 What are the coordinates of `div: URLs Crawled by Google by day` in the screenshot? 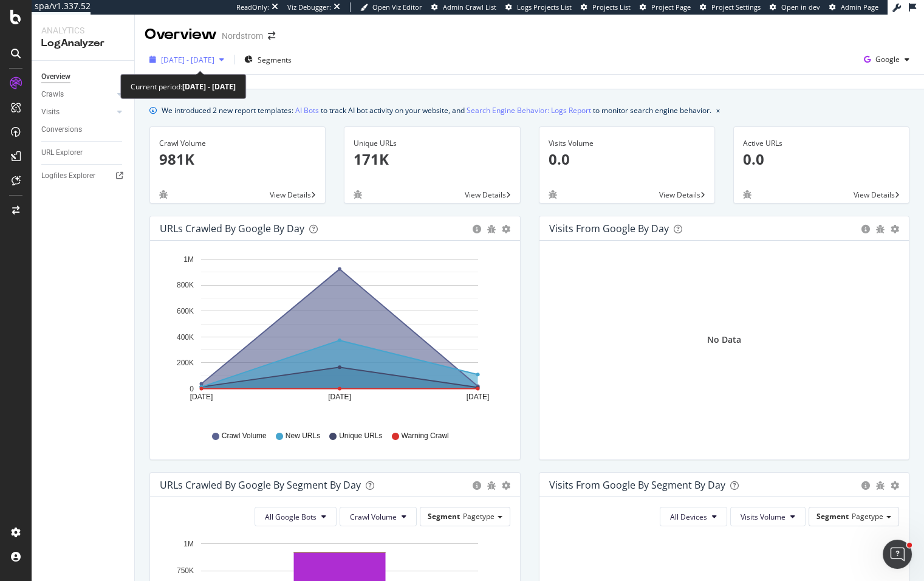 It's located at (232, 229).